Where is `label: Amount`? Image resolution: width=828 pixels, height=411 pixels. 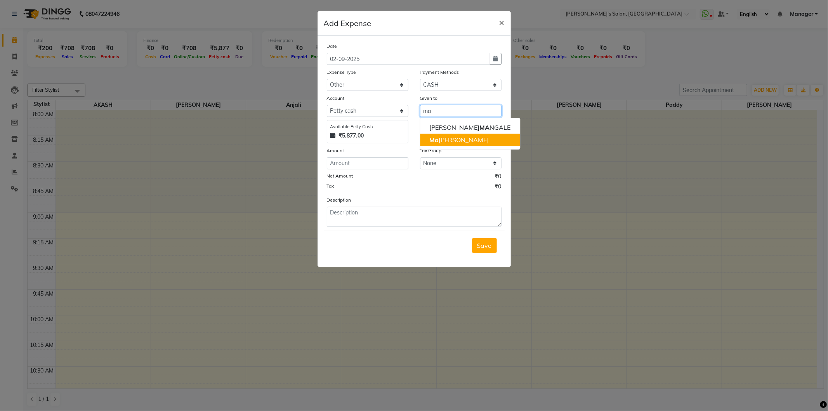
label: Amount is located at coordinates (335, 151).